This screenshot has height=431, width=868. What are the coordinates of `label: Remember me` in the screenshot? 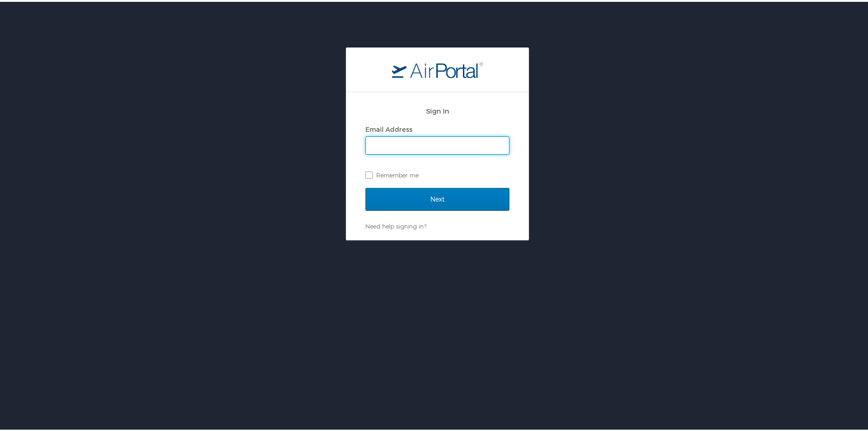 It's located at (438, 173).